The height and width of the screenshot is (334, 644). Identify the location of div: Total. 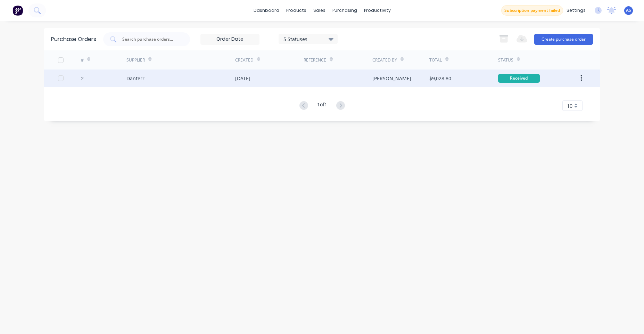
(436, 60).